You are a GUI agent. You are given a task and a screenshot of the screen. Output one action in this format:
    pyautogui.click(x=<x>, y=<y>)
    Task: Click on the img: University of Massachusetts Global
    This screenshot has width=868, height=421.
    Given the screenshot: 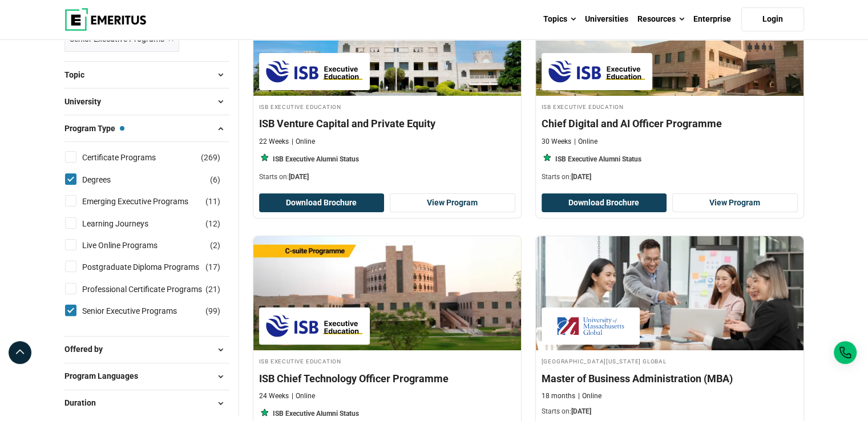 What is the action you would take?
    pyautogui.click(x=591, y=326)
    